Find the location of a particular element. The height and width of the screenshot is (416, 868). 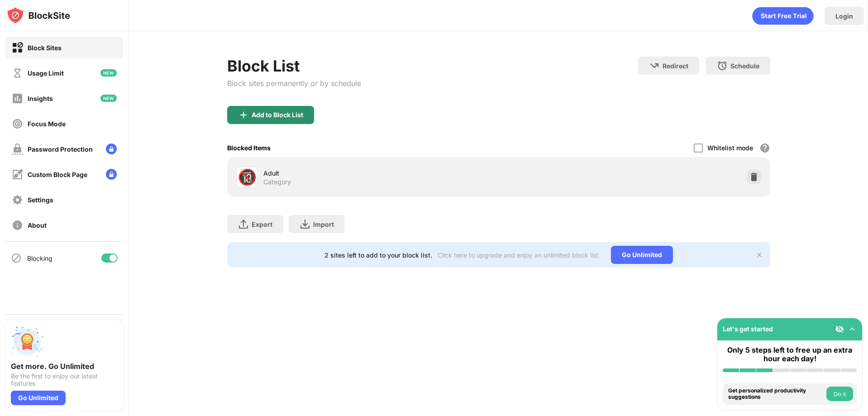

div: Be the first to enjoy our latest features is located at coordinates (64, 380).